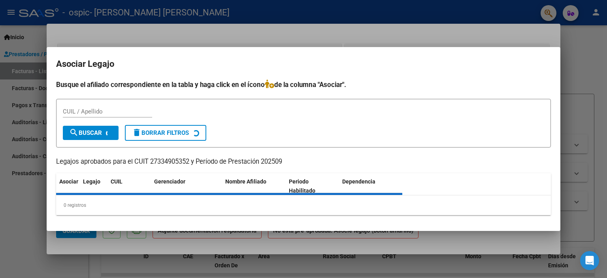  I want to click on span: Buscar, so click(85, 133).